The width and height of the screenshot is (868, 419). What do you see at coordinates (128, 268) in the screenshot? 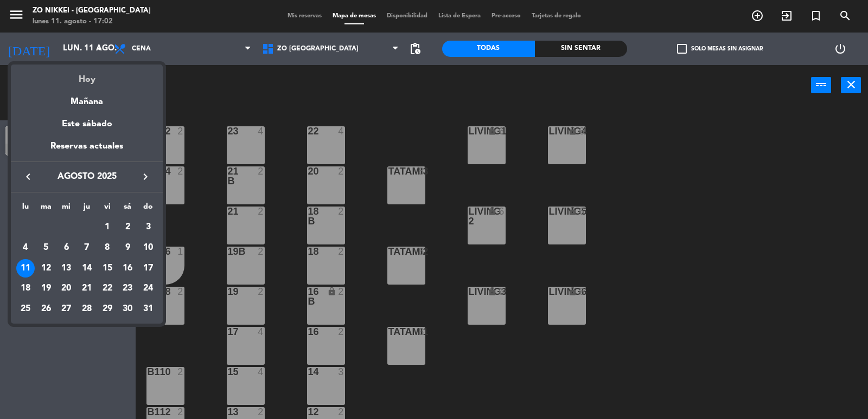
I see `td: 16 de agosto de 2025` at bounding box center [128, 268].